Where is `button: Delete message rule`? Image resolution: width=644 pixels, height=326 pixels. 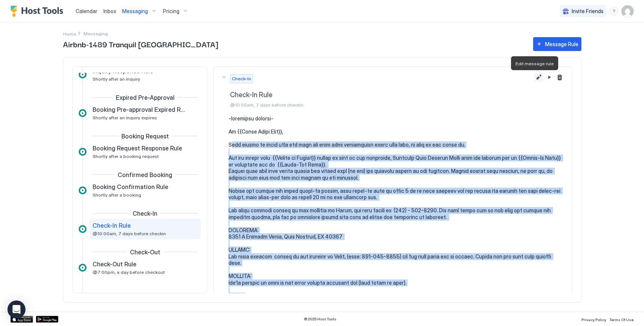 button: Delete message rule is located at coordinates (560, 77).